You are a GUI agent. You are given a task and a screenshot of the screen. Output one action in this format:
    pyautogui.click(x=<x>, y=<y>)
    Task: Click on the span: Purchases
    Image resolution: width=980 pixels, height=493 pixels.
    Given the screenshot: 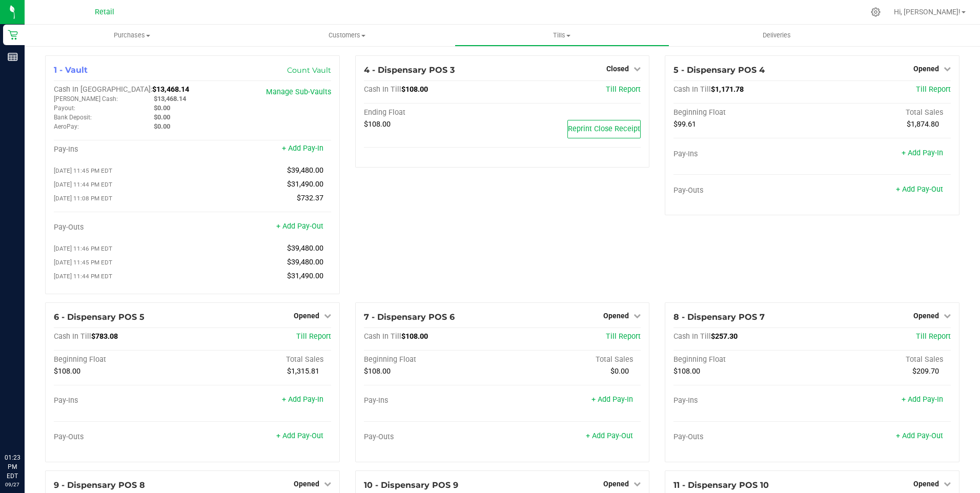 What is the action you would take?
    pyautogui.click(x=131, y=35)
    